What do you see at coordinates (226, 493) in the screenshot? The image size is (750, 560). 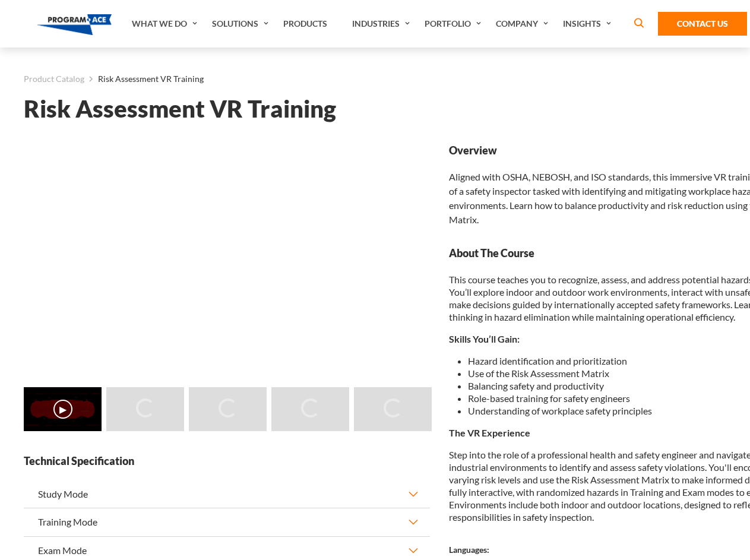 I see `button: Study Mode` at bounding box center [226, 493].